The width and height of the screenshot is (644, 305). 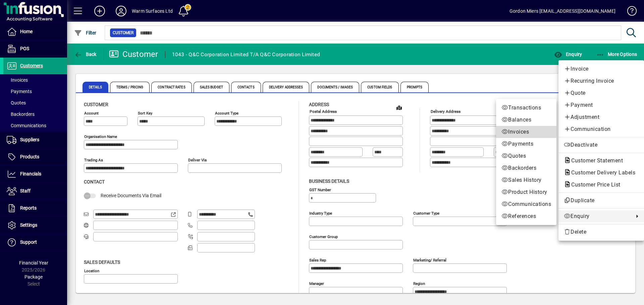 What do you see at coordinates (601, 117) in the screenshot?
I see `span: Adjustment` at bounding box center [601, 117].